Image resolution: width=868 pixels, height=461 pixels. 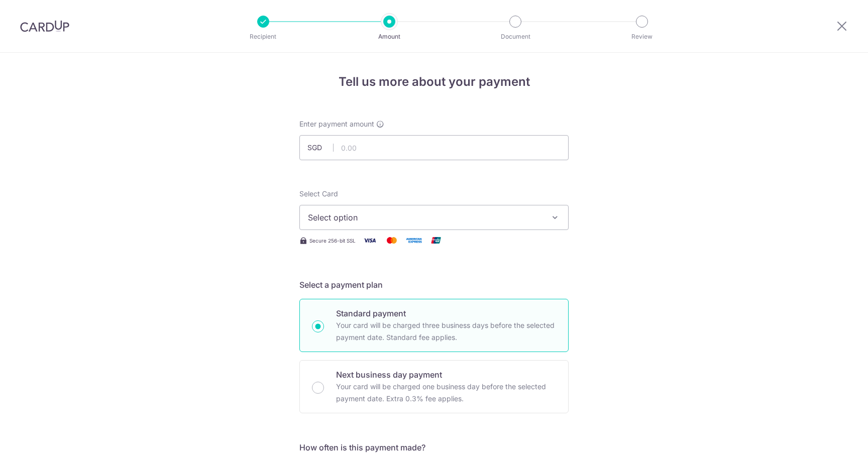 What do you see at coordinates (516, 37) in the screenshot?
I see `p: Document` at bounding box center [516, 37].